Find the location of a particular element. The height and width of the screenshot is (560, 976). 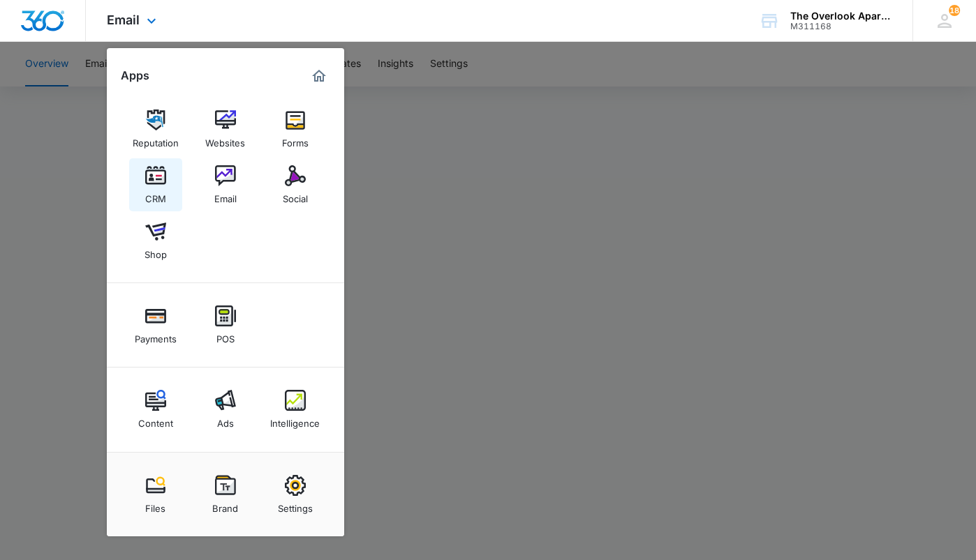

a: Forms is located at coordinates (295, 129).